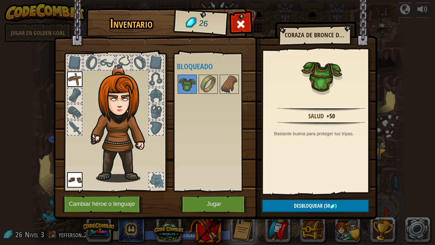 The image size is (435, 245). What do you see at coordinates (331, 116) in the screenshot?
I see `font: +50` at bounding box center [331, 116].